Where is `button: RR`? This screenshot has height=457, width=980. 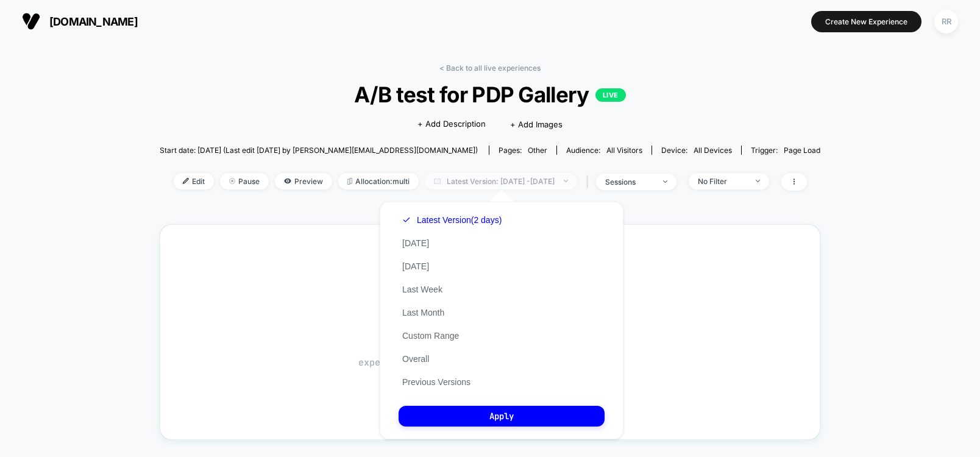 button: RR is located at coordinates (946, 21).